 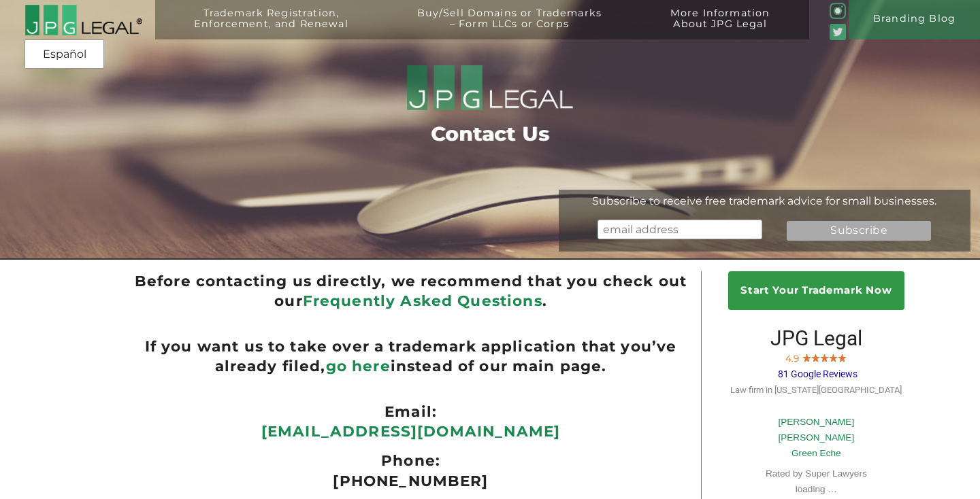 I want to click on a: Buy/Sell Domains or Trademarks– Form LLCs or Corps, so click(x=509, y=28).